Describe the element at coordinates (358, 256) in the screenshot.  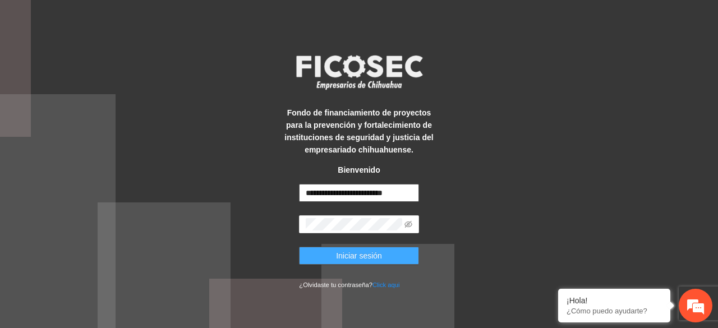
I see `button: Iniciar sesión` at that location.